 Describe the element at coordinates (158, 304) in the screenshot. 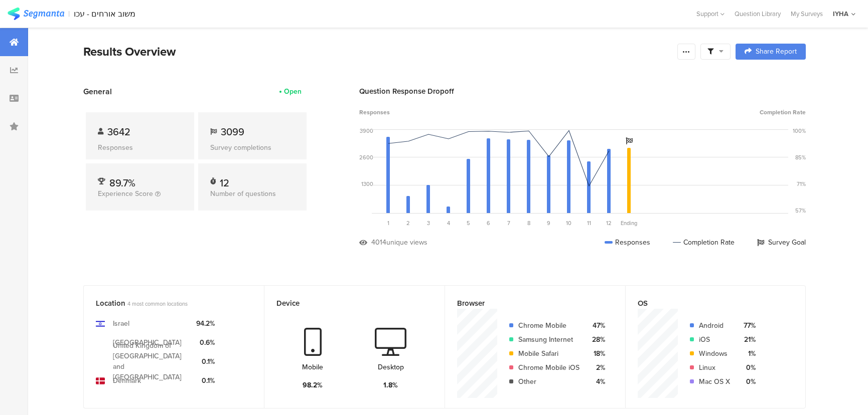

I see `span: 4 most common locations` at that location.